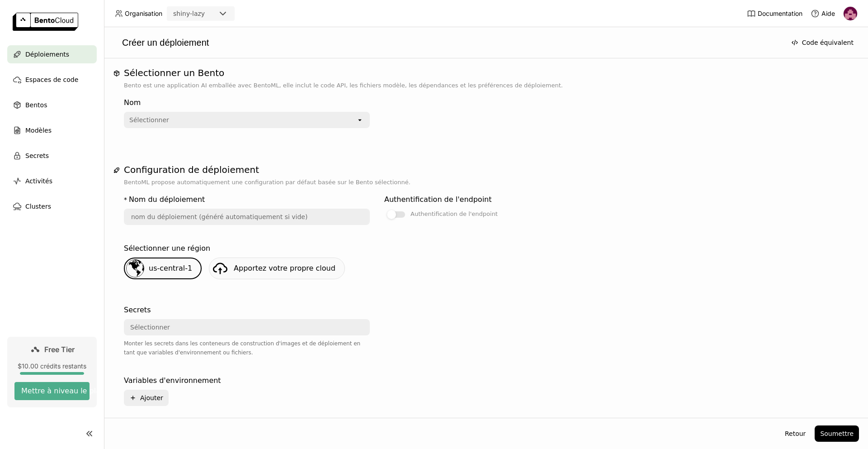  Describe the element at coordinates (448, 43) in the screenshot. I see `div: Créer un déploiement` at that location.